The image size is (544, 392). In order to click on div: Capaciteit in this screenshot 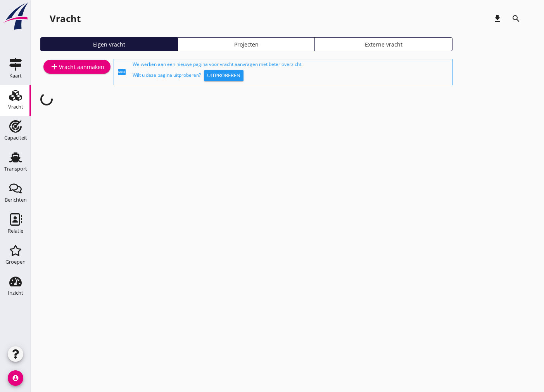, I will do `click(15, 138)`.